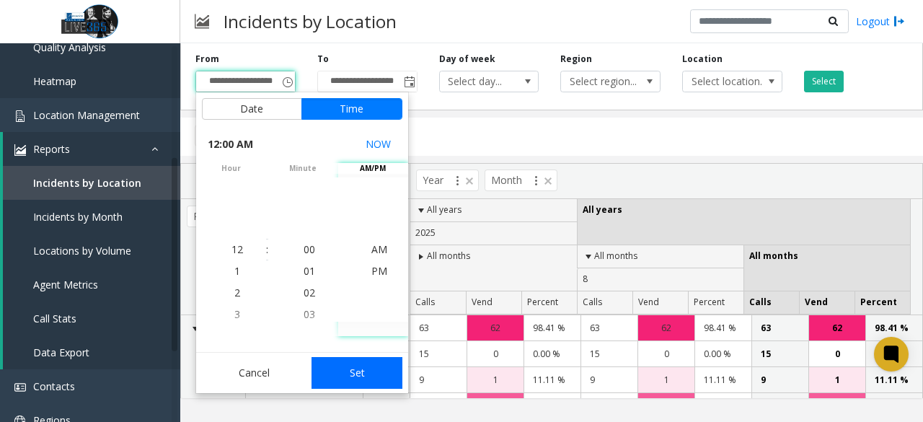 Image resolution: width=923 pixels, height=422 pixels. What do you see at coordinates (309, 249) in the screenshot?
I see `span: 00` at bounding box center [309, 249].